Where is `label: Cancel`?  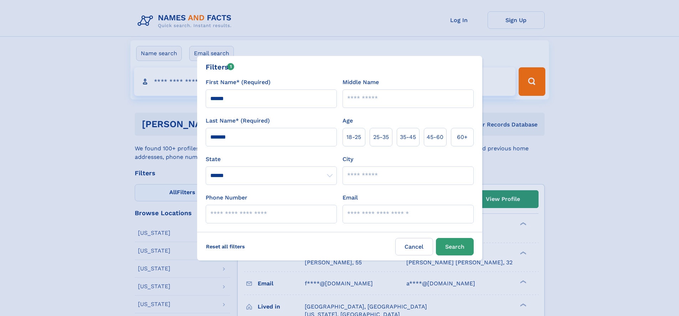
label: Cancel is located at coordinates (414, 247).